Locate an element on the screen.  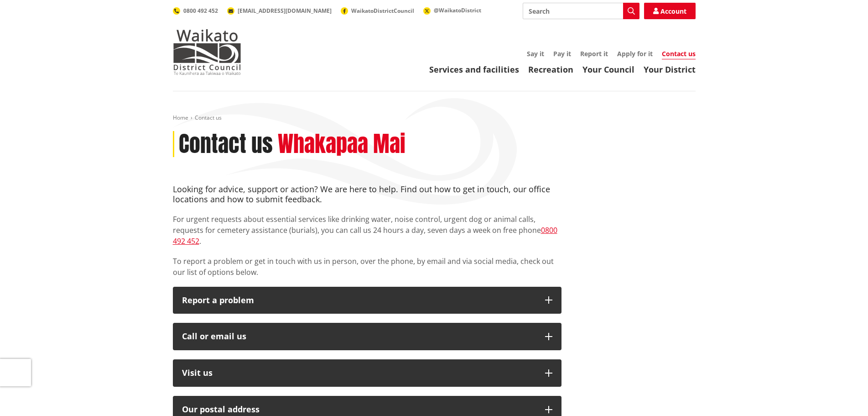
button: Call or email us is located at coordinates (367, 336).